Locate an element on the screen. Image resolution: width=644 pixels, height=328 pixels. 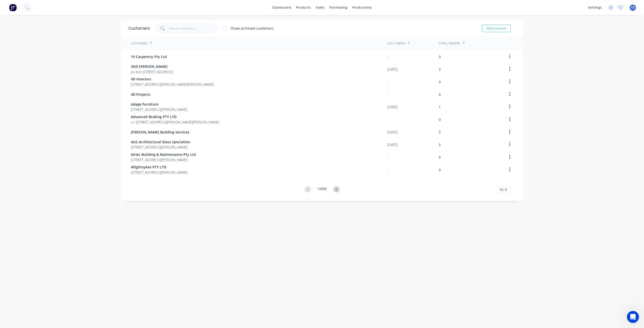
div: purchasing is located at coordinates (338, 8).